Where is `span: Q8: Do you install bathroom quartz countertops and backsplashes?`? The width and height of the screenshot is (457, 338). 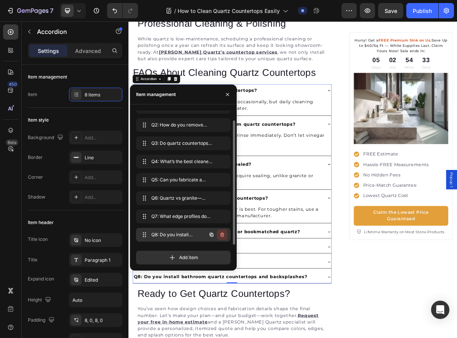 span: Q8: Do you install bathroom quartz countertops and backsplashes? is located at coordinates (173, 235).